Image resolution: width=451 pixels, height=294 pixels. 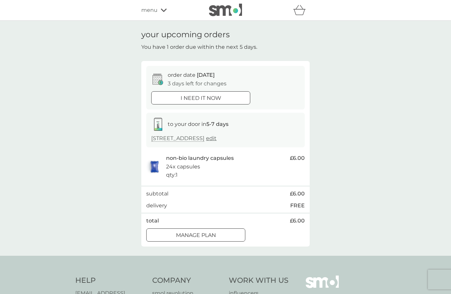 What do you see at coordinates (217, 124) in the screenshot?
I see `strong: 5-7 days` at bounding box center [217, 124].